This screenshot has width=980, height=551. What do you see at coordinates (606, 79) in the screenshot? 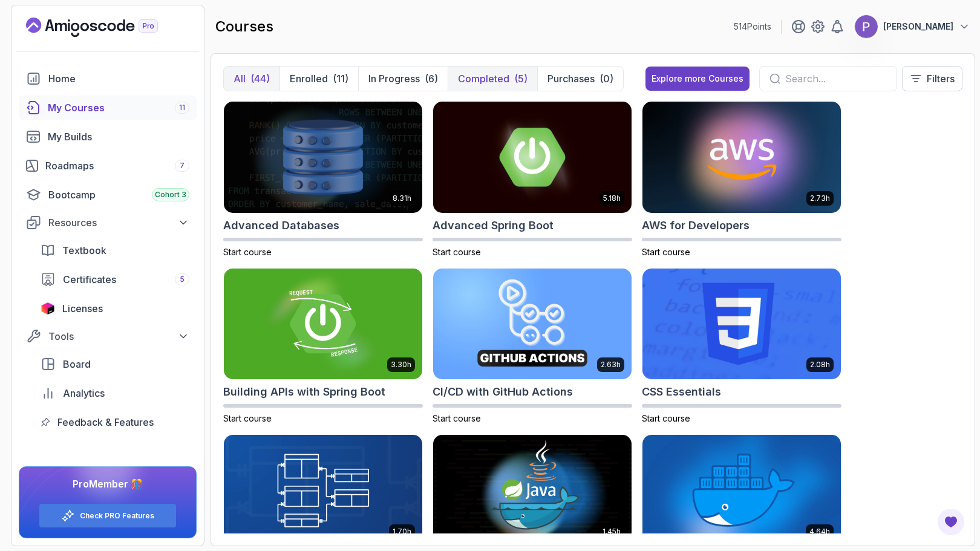
I see `div: (0)` at bounding box center [606, 79].